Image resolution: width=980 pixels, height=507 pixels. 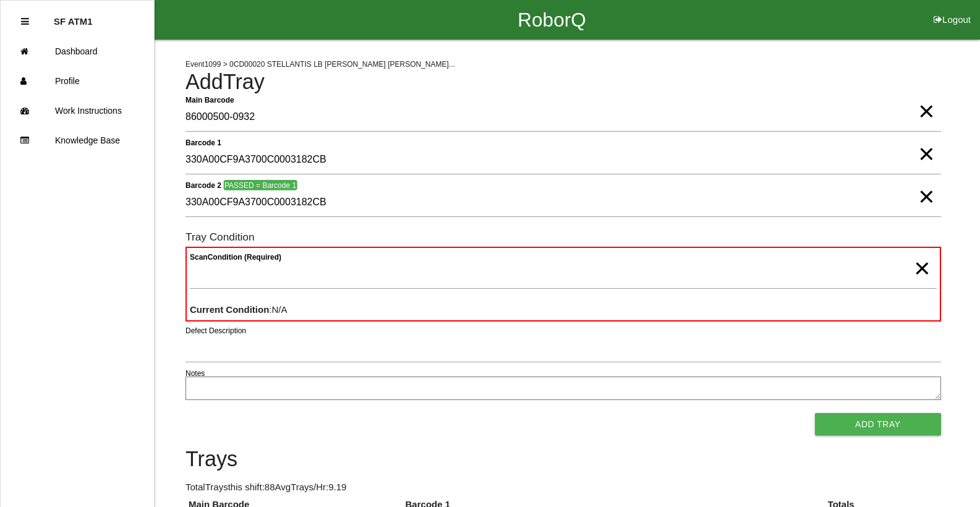 What do you see at coordinates (77, 81) in the screenshot?
I see `a: Profile` at bounding box center [77, 81].